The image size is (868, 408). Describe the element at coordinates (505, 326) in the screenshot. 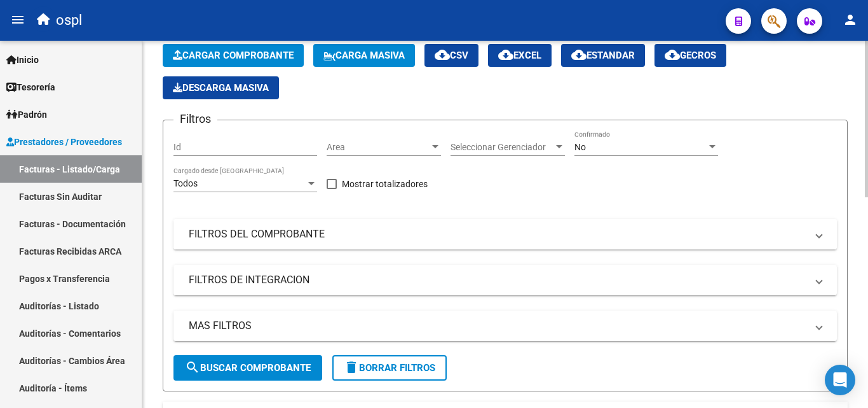

I see `mat-expansion-panel-header: MAS FILTROS` at that location.